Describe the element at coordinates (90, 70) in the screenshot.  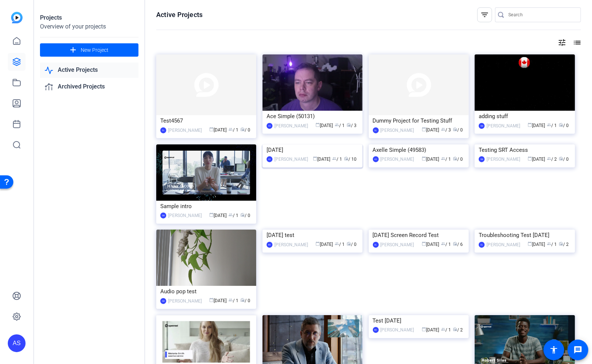
I see `a: Active Projects` at that location.